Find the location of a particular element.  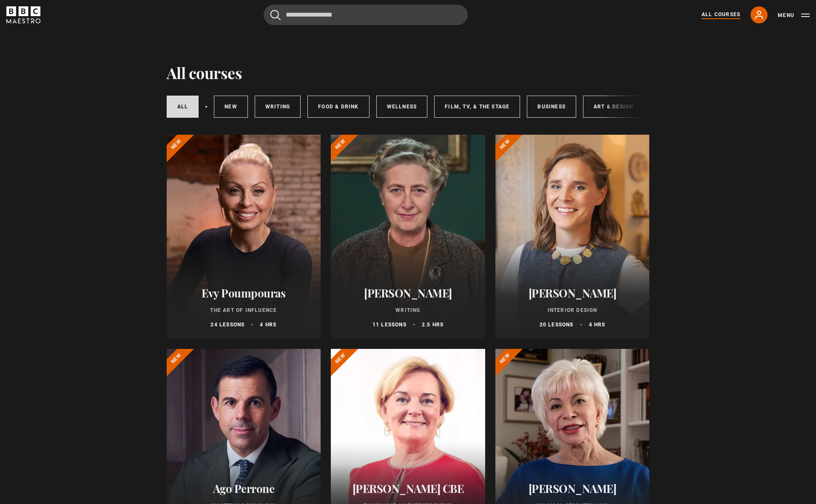

button: Toggle navigation is located at coordinates (793, 15).